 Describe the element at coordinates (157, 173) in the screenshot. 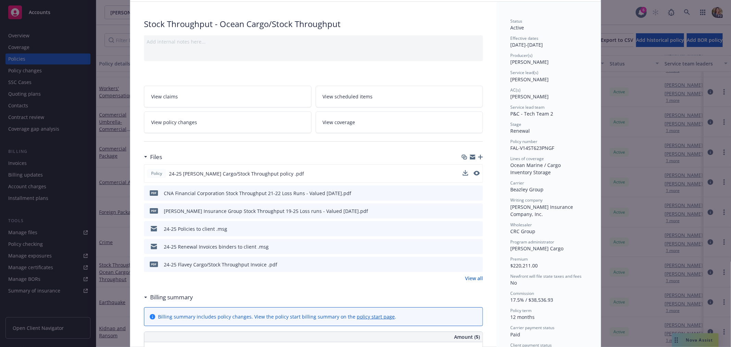

I see `span: Policy` at that location.